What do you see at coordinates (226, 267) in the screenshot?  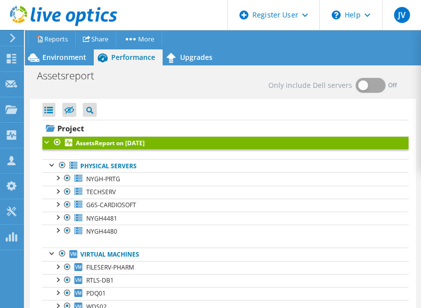 I see `a: FILESERV-PHARM` at bounding box center [226, 267].